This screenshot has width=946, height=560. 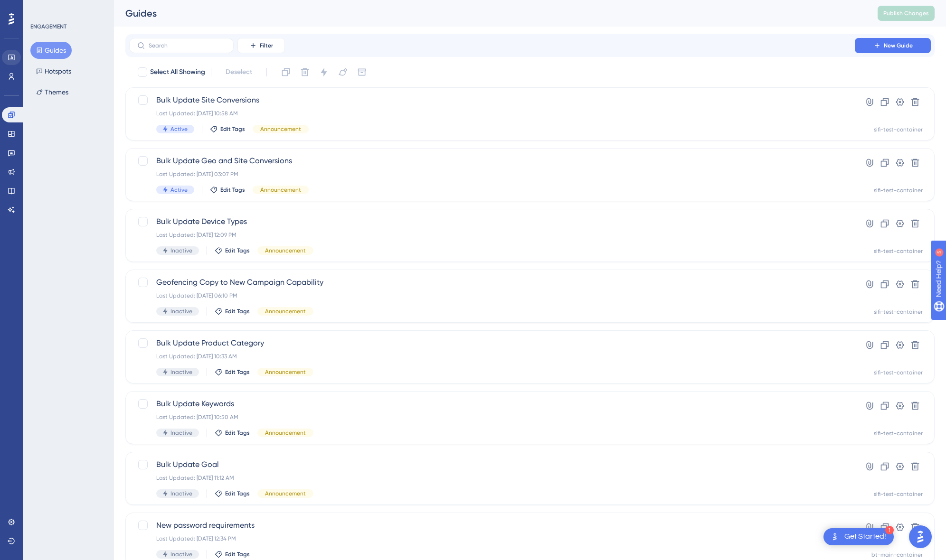 I want to click on span: Bulk Update Geo and Site Conversions, so click(x=492, y=161).